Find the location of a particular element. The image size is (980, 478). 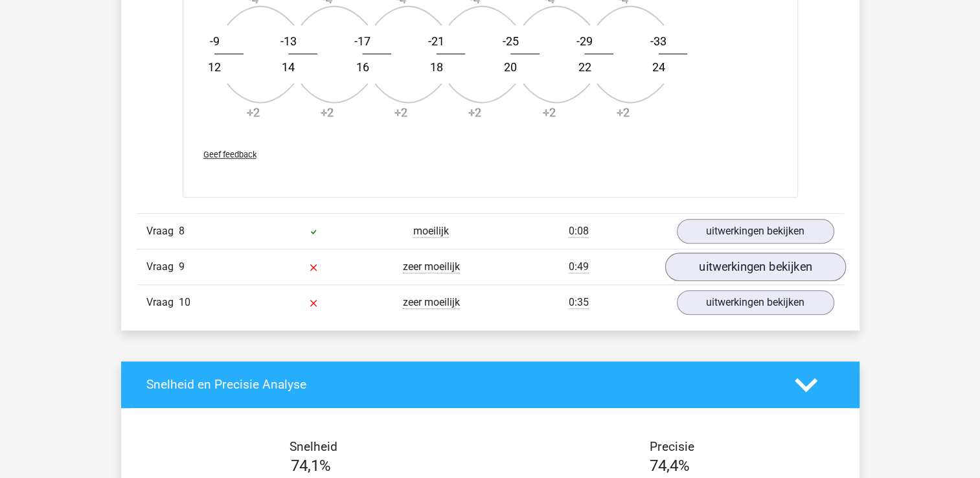

text: 20 is located at coordinates (511, 67).